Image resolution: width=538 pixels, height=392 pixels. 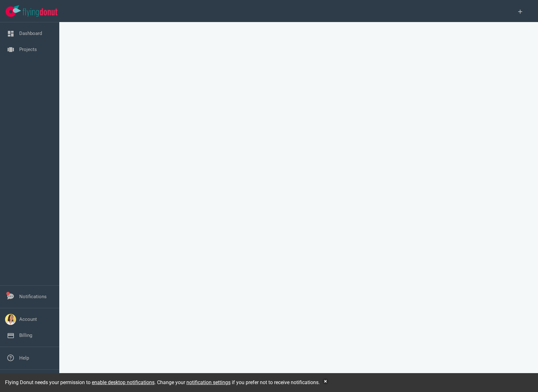 What do you see at coordinates (33, 297) in the screenshot?
I see `a: Notifications` at bounding box center [33, 297].